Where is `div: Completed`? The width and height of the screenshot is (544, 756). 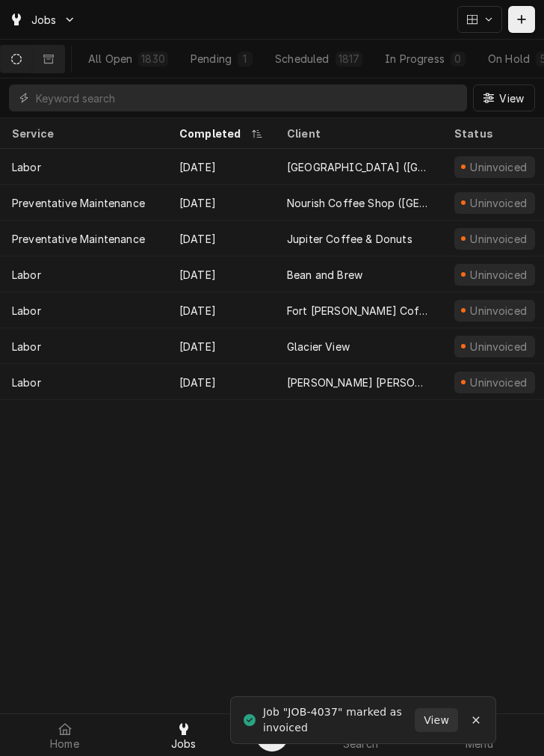 div: Completed is located at coordinates (214, 133).